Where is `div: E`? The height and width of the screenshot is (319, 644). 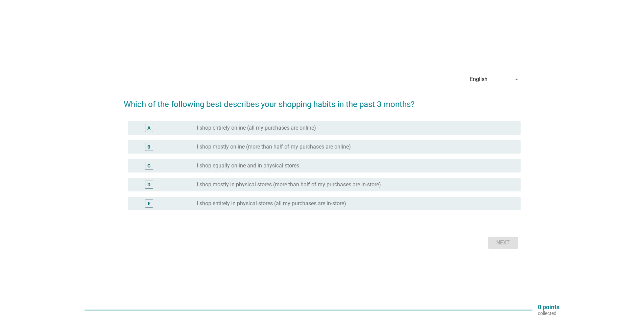 div: E is located at coordinates (149, 203).